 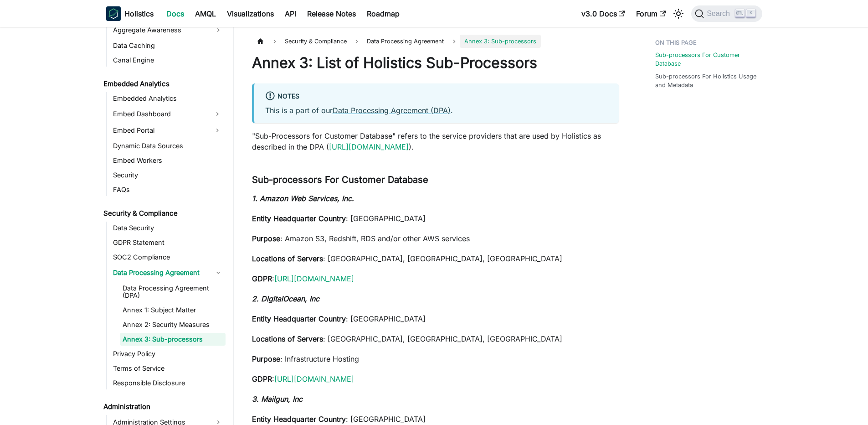 What do you see at coordinates (436, 141) in the screenshot?
I see `p: "Sub-Processors for Customer Database" refers to the service providers that are used by Holistics...` at bounding box center [436, 141].